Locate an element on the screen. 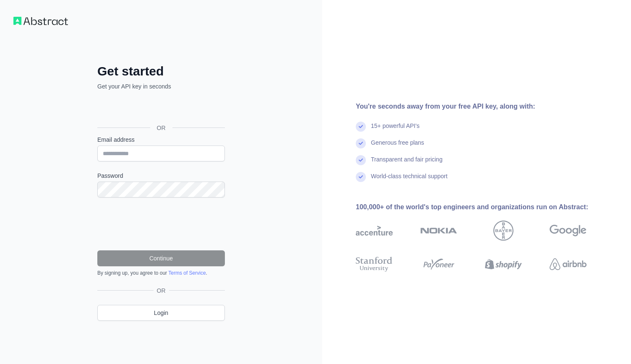 This screenshot has width=631, height=364. img: accenture is located at coordinates (375, 230).